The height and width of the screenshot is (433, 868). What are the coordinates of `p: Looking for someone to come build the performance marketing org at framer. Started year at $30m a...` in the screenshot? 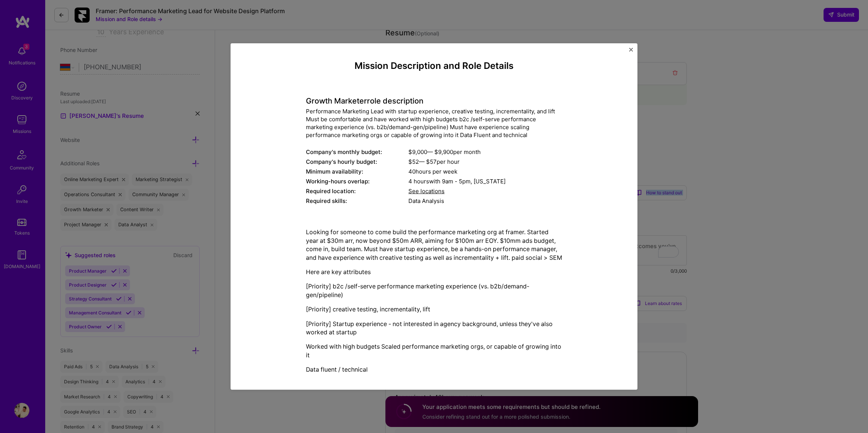 It's located at (434, 245).